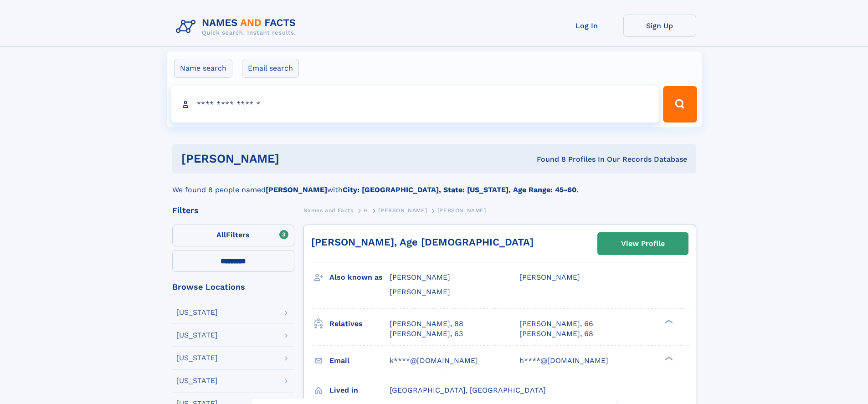 Image resolution: width=868 pixels, height=404 pixels. Describe the element at coordinates (238, 27) in the screenshot. I see `img: Logo Names and Facts` at that location.